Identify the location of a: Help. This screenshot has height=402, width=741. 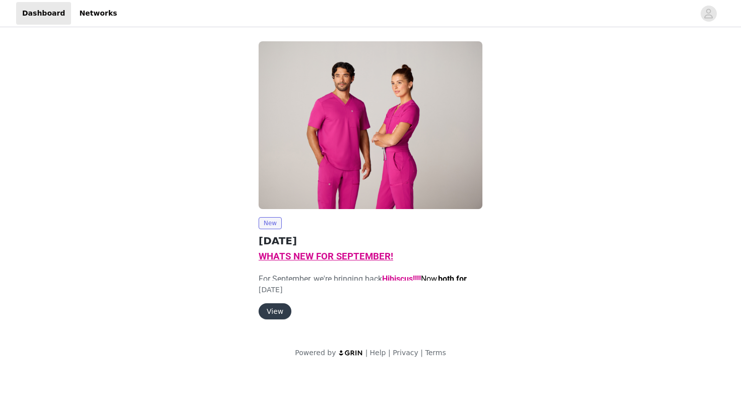
(378, 353).